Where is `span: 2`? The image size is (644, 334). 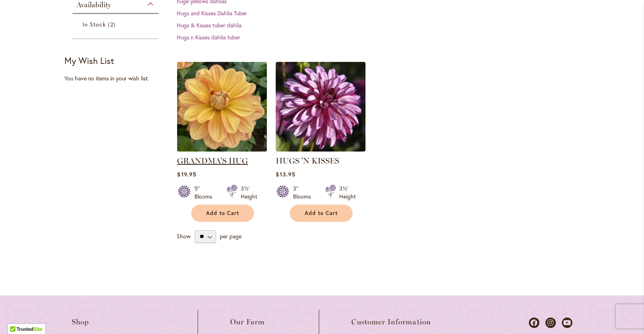
span: 2 is located at coordinates (112, 24).